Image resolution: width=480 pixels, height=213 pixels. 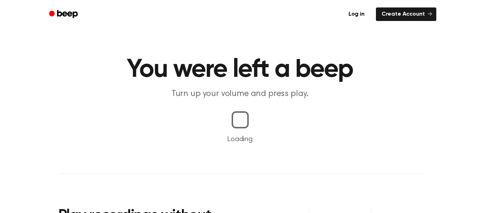 I want to click on p: Turn up your volume and press play., so click(x=240, y=94).